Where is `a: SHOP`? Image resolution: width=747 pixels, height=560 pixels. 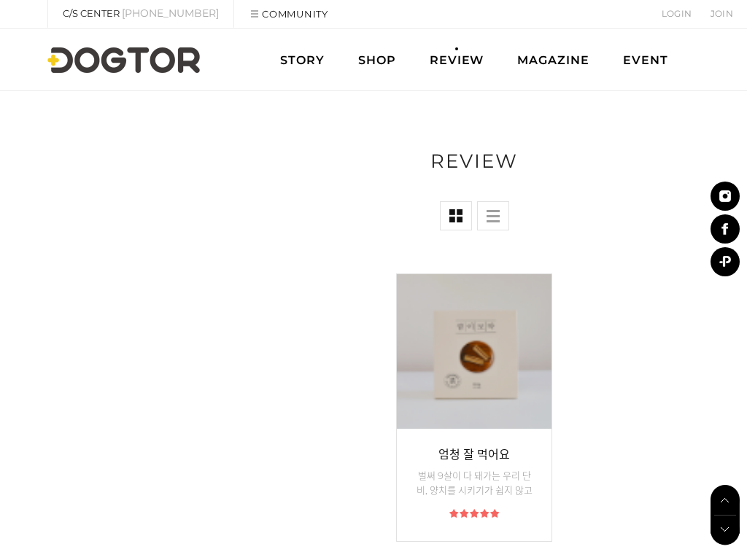 a: SHOP is located at coordinates (378, 68).